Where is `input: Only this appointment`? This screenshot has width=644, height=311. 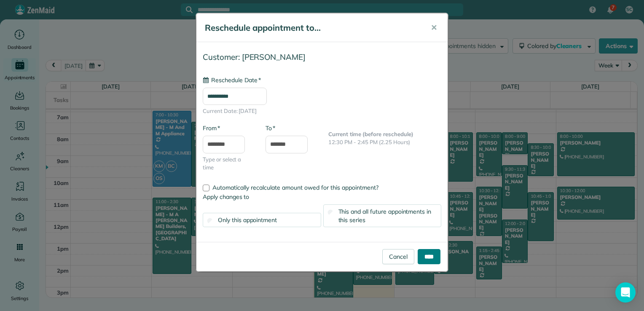 input: Only this appointment is located at coordinates (210, 220).